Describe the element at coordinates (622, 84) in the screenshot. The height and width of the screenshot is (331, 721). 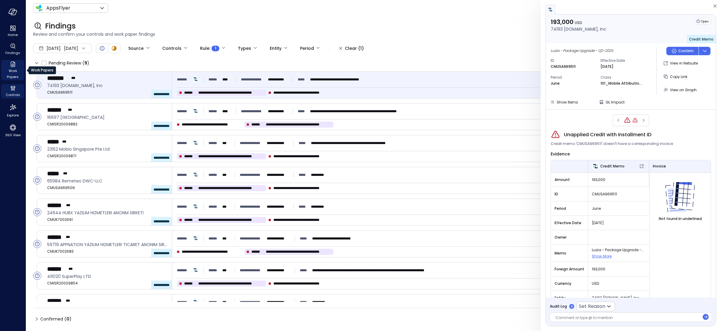
I see `p: 101_Mobile Attribution; 299_Other` at that location.